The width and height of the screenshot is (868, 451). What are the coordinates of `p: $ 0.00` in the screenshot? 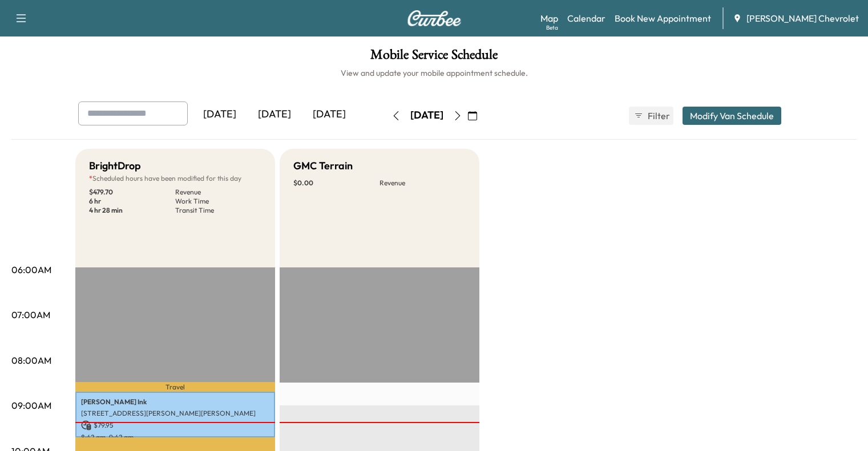 It's located at (336, 183).